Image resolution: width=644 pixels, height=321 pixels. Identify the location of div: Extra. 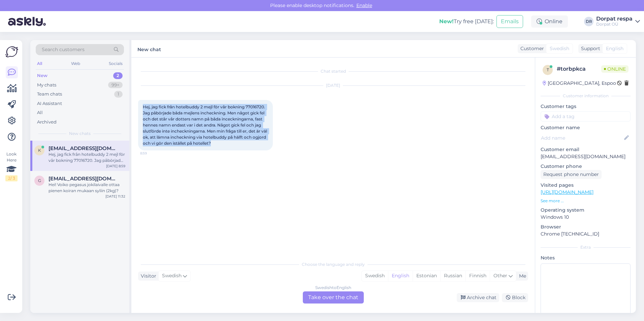
(585, 247).